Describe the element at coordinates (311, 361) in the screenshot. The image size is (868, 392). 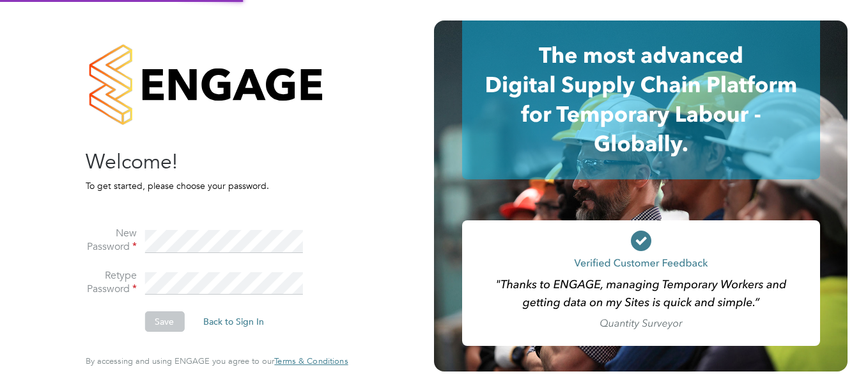
I see `a: Terms & Conditions` at that location.